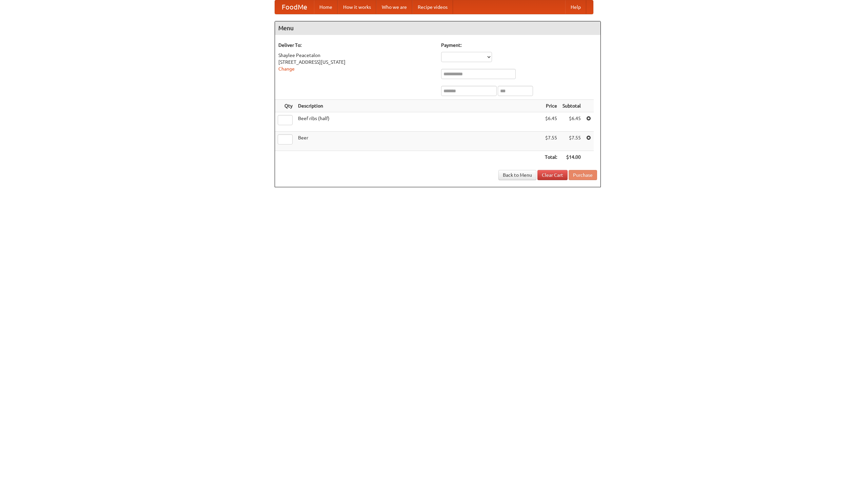 This screenshot has height=480, width=868. I want to click on a: Change, so click(286, 69).